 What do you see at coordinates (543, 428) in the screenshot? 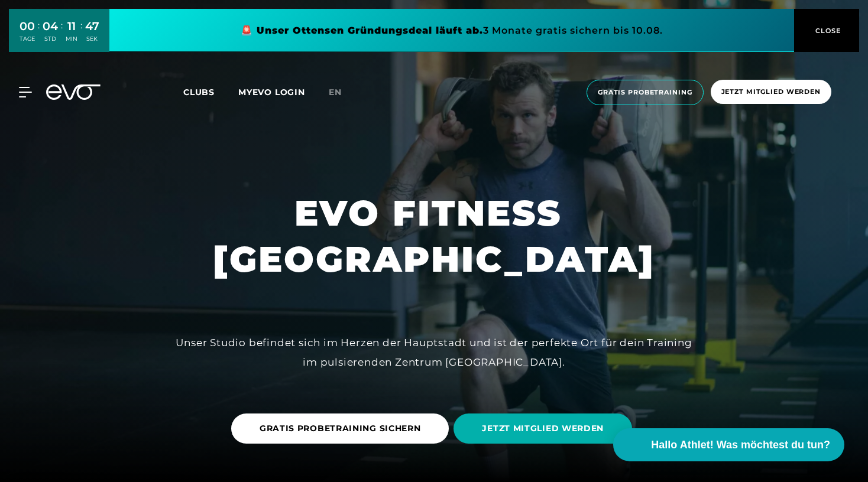
I see `span: JETZT MITGLIED WERDEN` at bounding box center [543, 428].